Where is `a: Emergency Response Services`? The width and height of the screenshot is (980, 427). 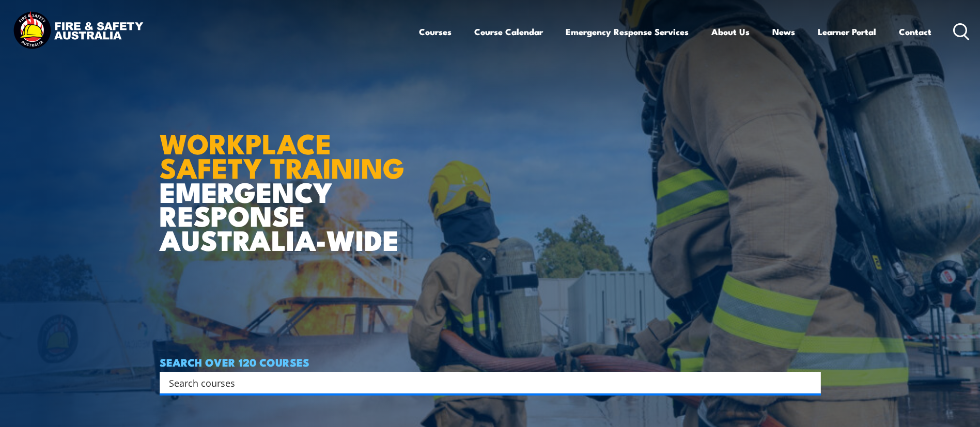
a: Emergency Response Services is located at coordinates (627, 32).